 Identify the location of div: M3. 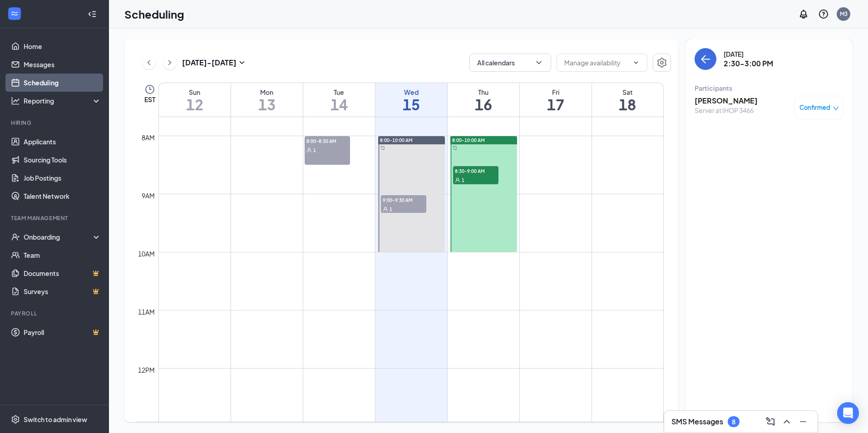
(844, 14).